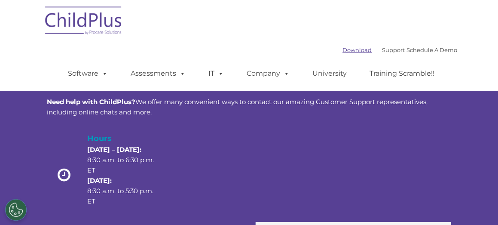  What do you see at coordinates (393, 50) in the screenshot?
I see `a: Support` at bounding box center [393, 50].